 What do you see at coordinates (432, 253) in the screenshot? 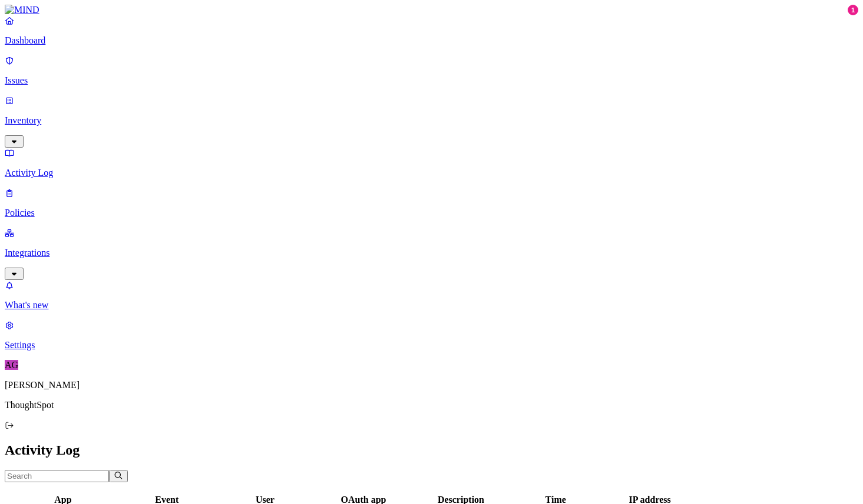
I see `a: Integrations` at bounding box center [432, 253].